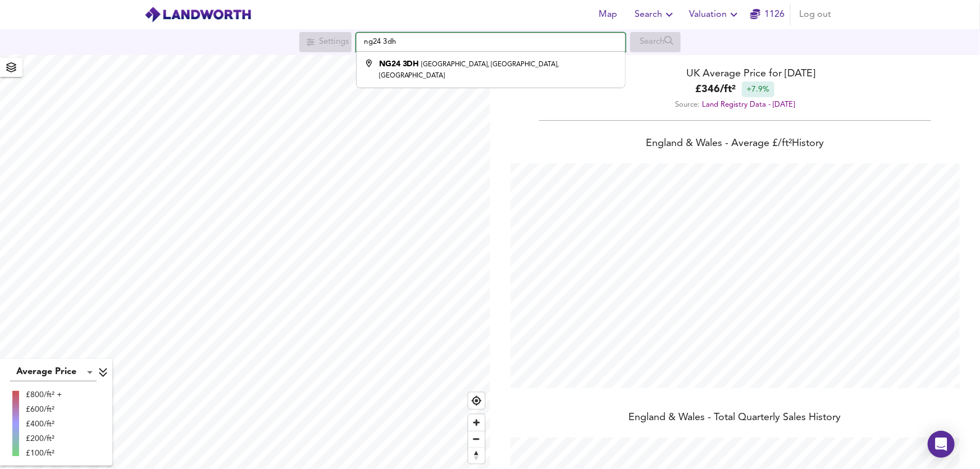 This screenshot has height=469, width=980. I want to click on button: 1126, so click(768, 15).